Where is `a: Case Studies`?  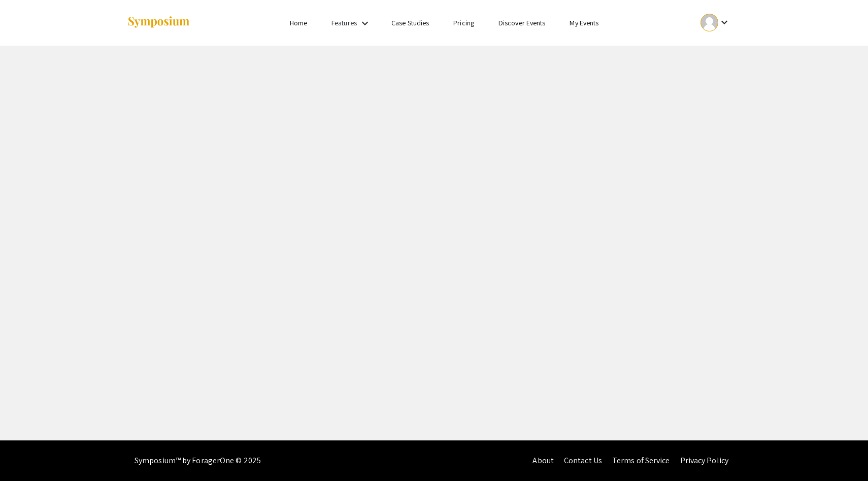 a: Case Studies is located at coordinates (410, 23).